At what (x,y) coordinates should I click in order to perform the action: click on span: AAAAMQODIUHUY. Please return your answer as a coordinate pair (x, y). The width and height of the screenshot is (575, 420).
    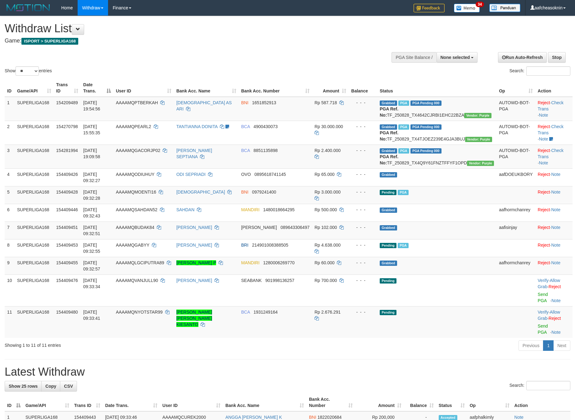
    Looking at the image, I should click on (135, 174).